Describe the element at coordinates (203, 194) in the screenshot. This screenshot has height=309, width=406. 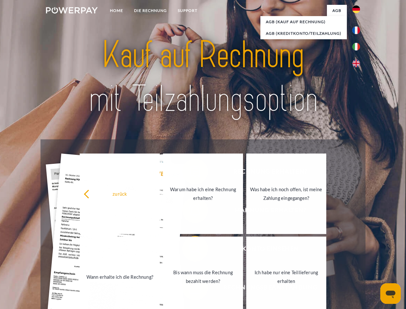
I see `div: Warum habe ich eine Rechnung erhalten?` at that location.